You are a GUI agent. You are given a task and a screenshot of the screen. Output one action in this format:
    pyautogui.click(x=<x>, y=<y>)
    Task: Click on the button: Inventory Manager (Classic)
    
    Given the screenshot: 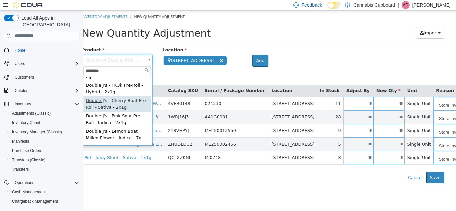 What is the action you would take?
    pyautogui.click(x=44, y=132)
    